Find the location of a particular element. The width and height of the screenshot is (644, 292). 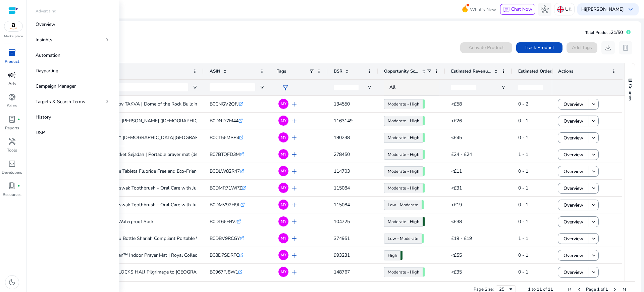

span: 61.10 is located at coordinates (424, 188).